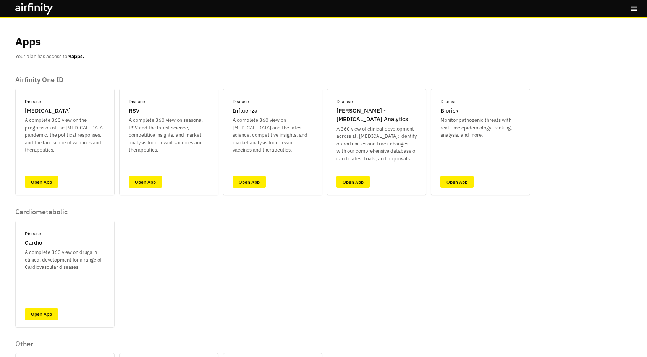 This screenshot has width=647, height=357. What do you see at coordinates (481, 128) in the screenshot?
I see `p: Monitor pathogenic threats with real time epidemiology tracking, analysis, and more.` at bounding box center [481, 128].